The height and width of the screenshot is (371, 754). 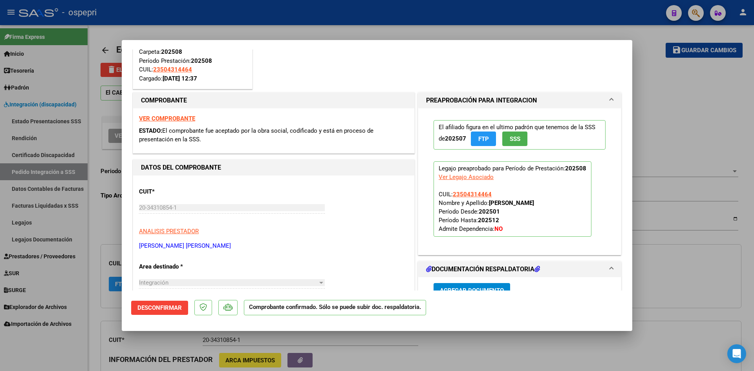 What do you see at coordinates (520, 269) in the screenshot?
I see `mat-expansion-panel-header: DOCUMENTACIÓN RESPALDATORIA` at bounding box center [520, 269].